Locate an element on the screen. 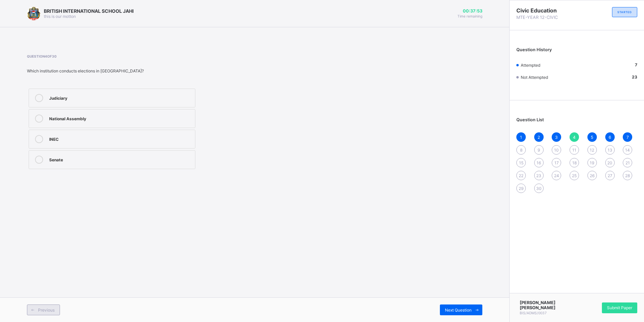 The width and height of the screenshot is (644, 322). b: 7 is located at coordinates (636, 65).